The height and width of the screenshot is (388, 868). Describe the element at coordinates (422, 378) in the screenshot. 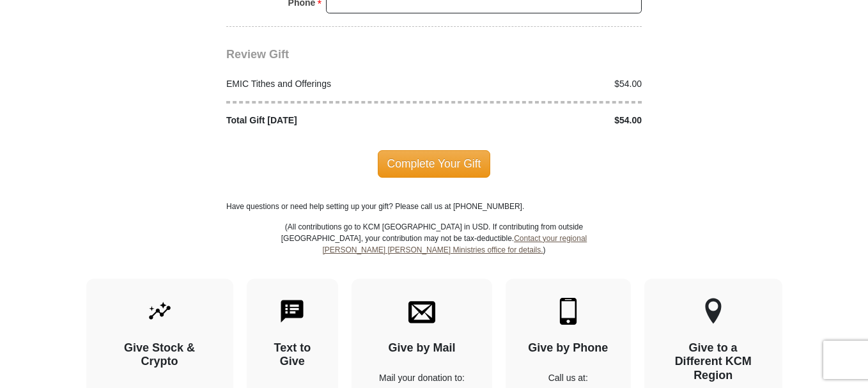

I see `p: Mail your donation to:` at that location.